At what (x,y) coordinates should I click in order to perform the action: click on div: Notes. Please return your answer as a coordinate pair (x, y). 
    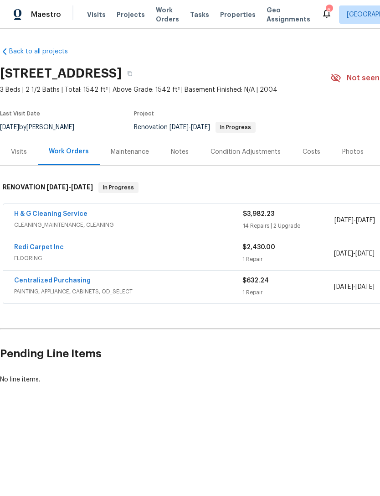
    Looking at the image, I should click on (180, 152).